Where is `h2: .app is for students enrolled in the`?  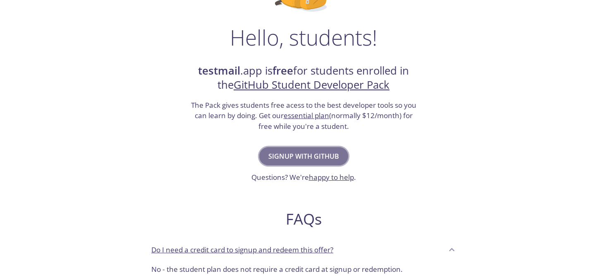
h2: .app is for students enrolled in the is located at coordinates (304, 78).